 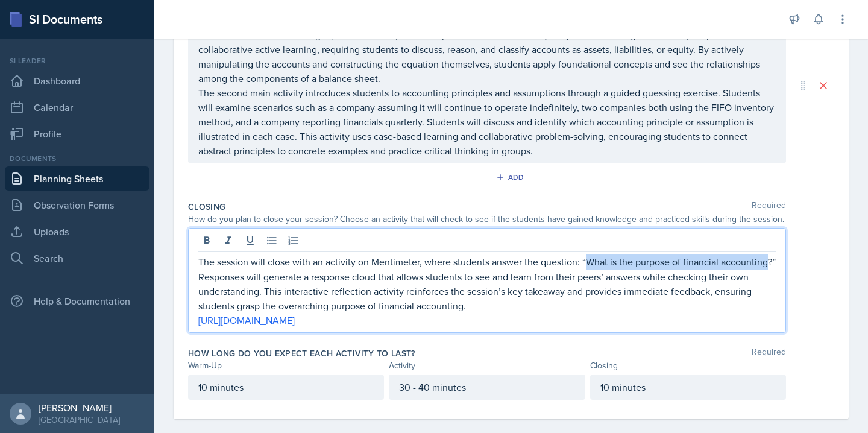 What do you see at coordinates (487, 122) in the screenshot?
I see `p: The second main activity introduces students to accounting principles and assumptions through a g...` at bounding box center [487, 122].